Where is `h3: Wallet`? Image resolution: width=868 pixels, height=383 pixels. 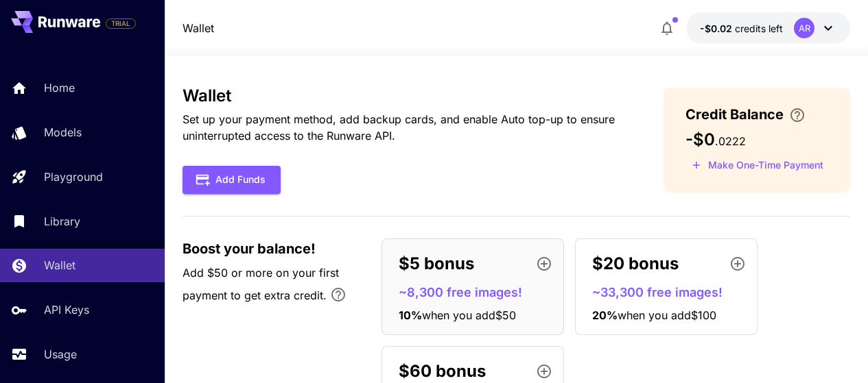
h3: Wallet is located at coordinates (401, 96).